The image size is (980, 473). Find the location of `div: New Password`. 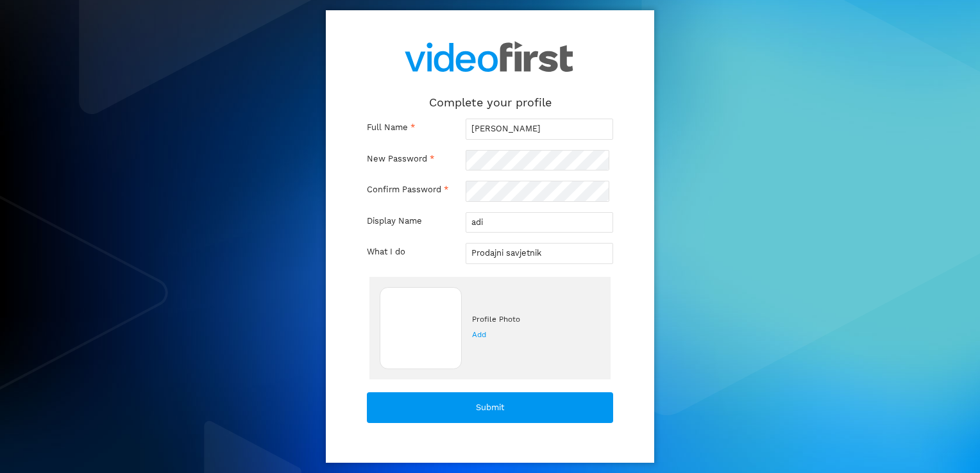

div: New Password is located at coordinates (400, 159).